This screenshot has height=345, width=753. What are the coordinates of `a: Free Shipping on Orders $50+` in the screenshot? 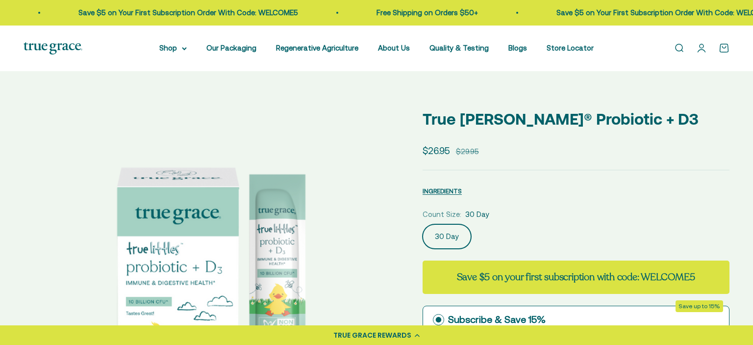 It's located at (427, 12).